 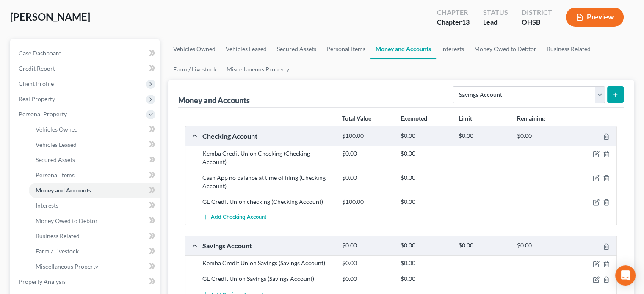 I want to click on span: Credit Report, so click(x=37, y=68).